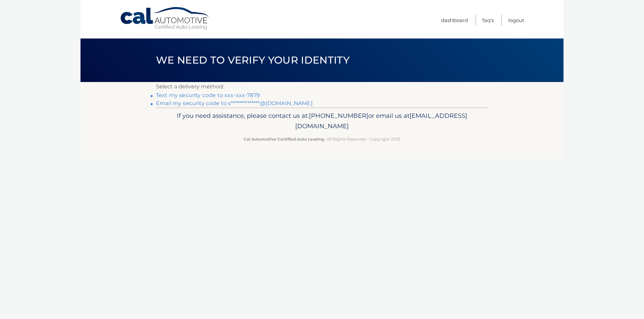  Describe the element at coordinates (322, 121) in the screenshot. I see `p: If you need assistance, please contact us at: or email us at` at that location.